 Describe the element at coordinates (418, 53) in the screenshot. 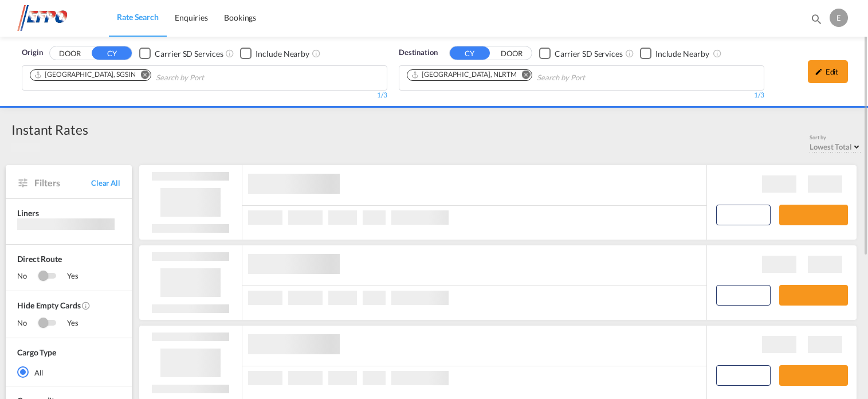

I see `span: Destination` at that location.